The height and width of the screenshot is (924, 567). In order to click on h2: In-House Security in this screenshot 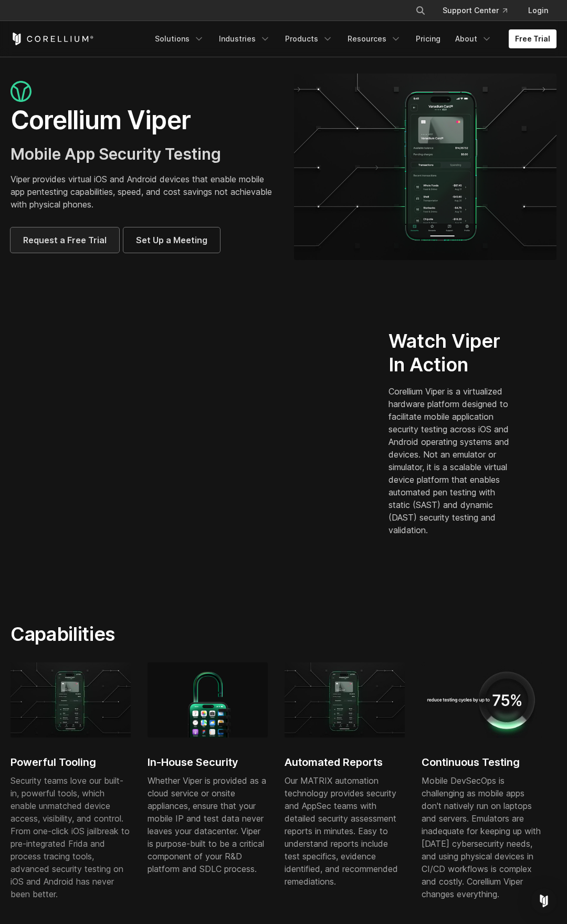, I will do `click(207, 762)`.